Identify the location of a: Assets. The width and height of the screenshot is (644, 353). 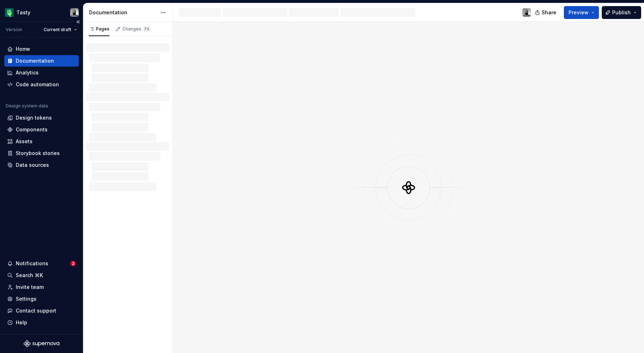
(42, 142).